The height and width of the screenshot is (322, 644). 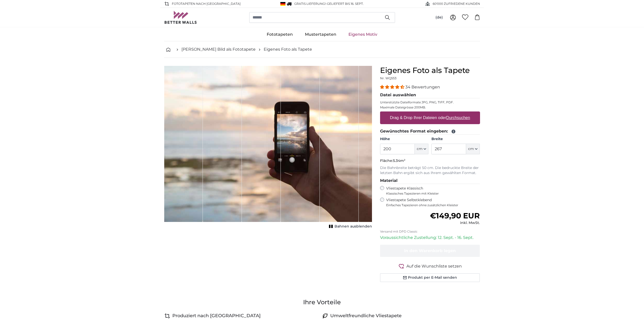 What do you see at coordinates (430, 238) in the screenshot?
I see `p: Voraussichtliche Zustellung: 12. Sept. - 16. Sept.` at bounding box center [430, 238].